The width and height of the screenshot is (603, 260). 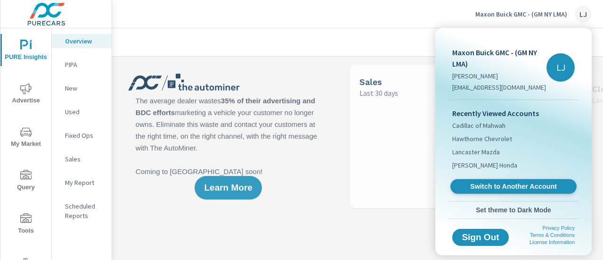 What do you see at coordinates (482, 139) in the screenshot?
I see `span: Hawthorne Chevrolet` at bounding box center [482, 139].